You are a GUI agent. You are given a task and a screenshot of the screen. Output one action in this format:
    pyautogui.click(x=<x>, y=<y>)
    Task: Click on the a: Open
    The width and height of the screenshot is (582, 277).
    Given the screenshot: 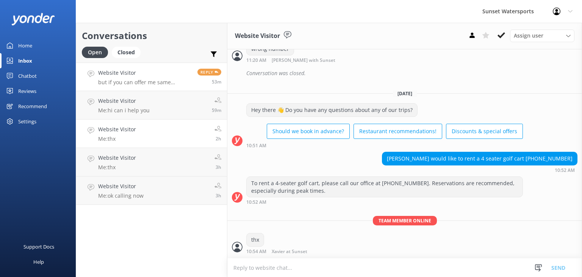 What is the action you would take?
    pyautogui.click(x=97, y=52)
    